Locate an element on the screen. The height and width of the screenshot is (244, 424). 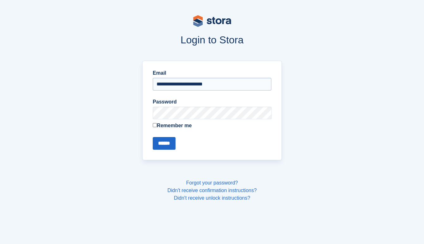
h1: Login to Stora is located at coordinates (212, 40).